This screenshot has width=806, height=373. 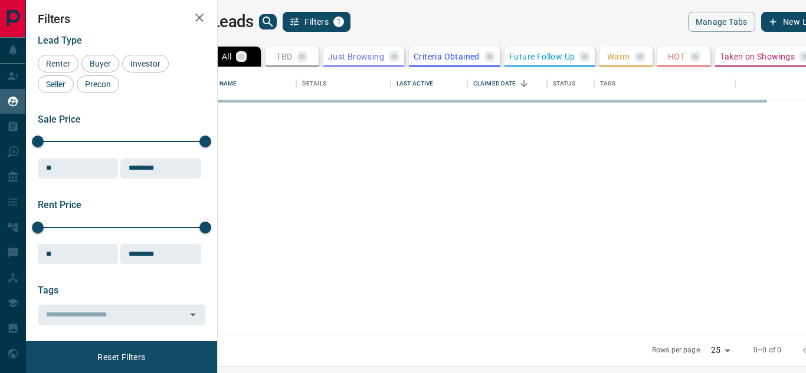 I want to click on p: All, so click(x=227, y=57).